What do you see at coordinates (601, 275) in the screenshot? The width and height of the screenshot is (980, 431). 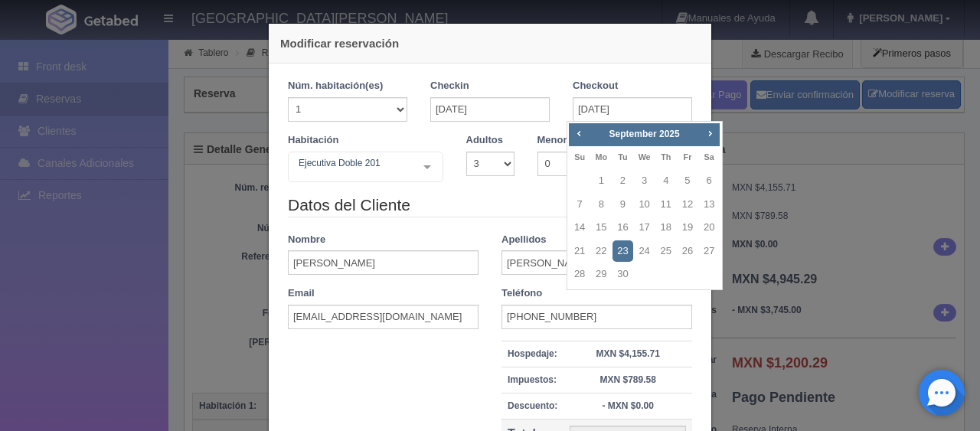 I see `a: 29` at bounding box center [601, 275].